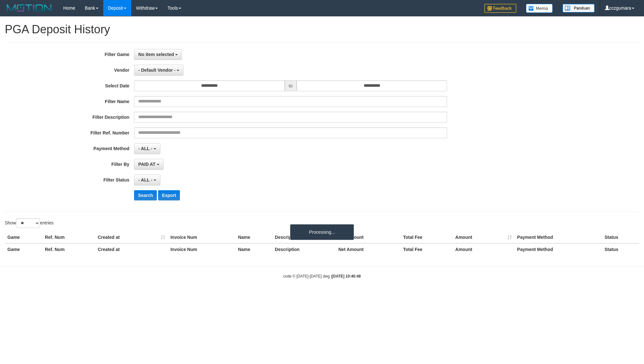 The height and width of the screenshot is (364, 644). What do you see at coordinates (149, 164) in the screenshot?
I see `button: PAID AT` at bounding box center [149, 164].